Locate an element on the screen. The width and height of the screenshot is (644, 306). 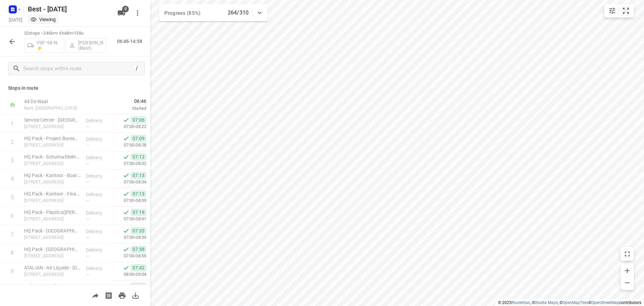
div: Progress (85%)264/310 is located at coordinates (213, 13).